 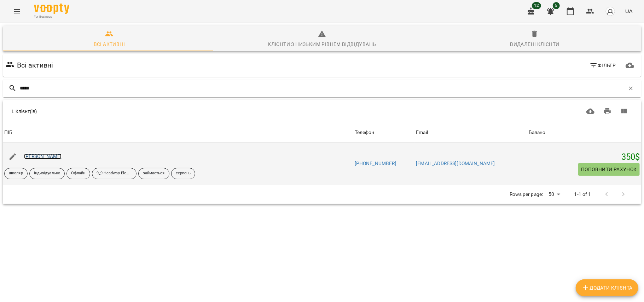 I want to click on div: Клієнти з низьким рівнем відвідувань, so click(x=322, y=44).